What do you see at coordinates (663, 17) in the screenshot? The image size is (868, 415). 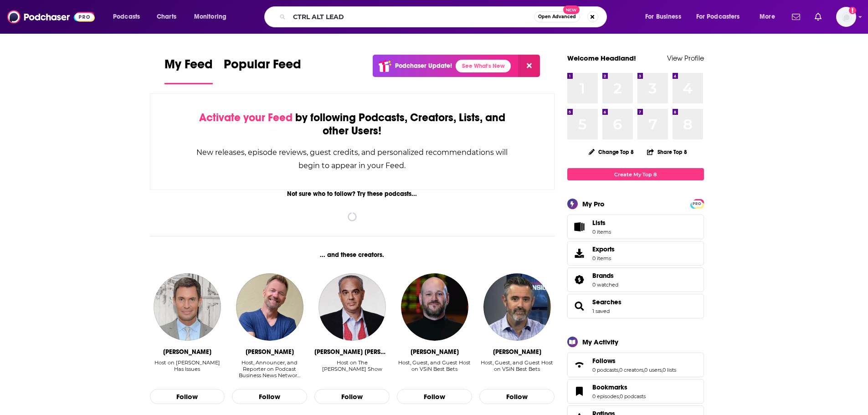 I see `span: For Business` at bounding box center [663, 17].